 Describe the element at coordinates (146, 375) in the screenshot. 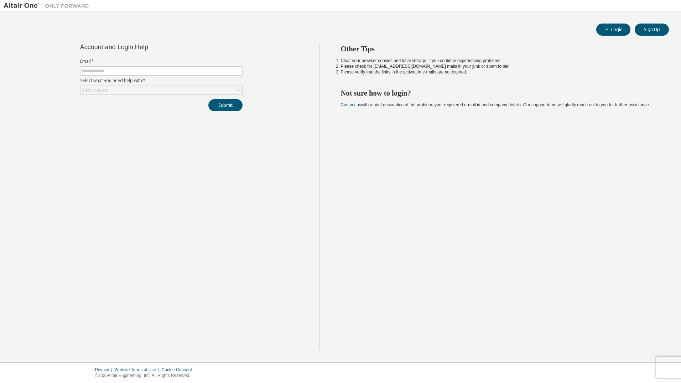

I see `p: © 2025 Altair Engineering, Inc. All Rights Reserved.` at that location.